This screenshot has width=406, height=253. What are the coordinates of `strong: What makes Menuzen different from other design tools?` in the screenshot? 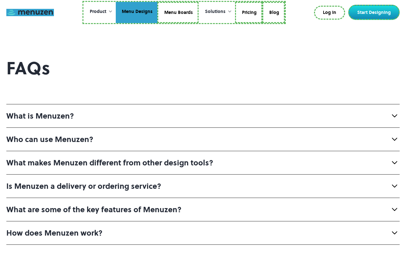 It's located at (110, 163).